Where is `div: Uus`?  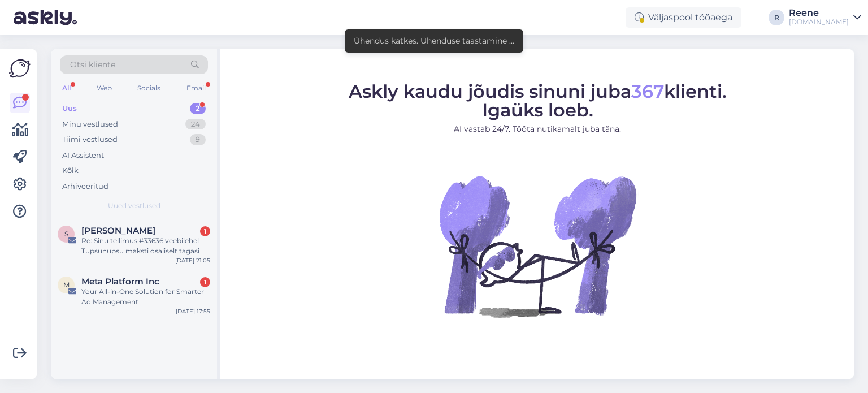 div: Uus is located at coordinates (70, 108).